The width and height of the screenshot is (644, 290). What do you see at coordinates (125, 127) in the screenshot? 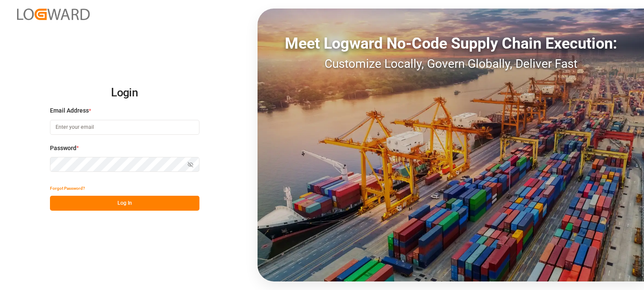
I see `input: Enter your email` at bounding box center [125, 127].